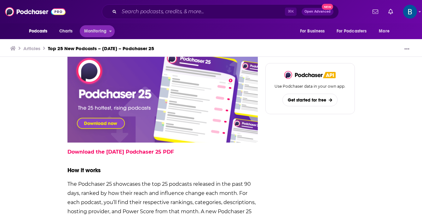  I want to click on span: Charts, so click(66, 31).